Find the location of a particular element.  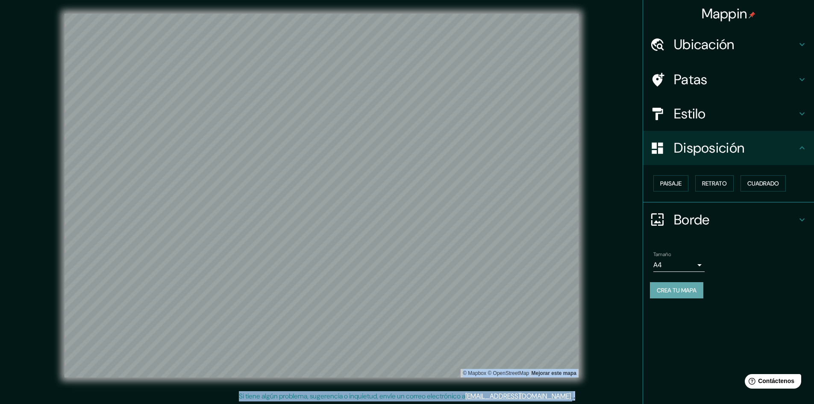

font: Retrato is located at coordinates (715, 183).